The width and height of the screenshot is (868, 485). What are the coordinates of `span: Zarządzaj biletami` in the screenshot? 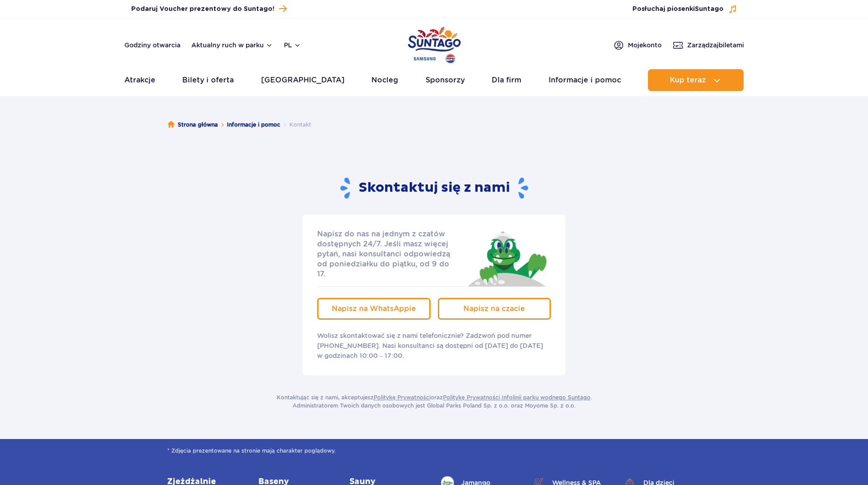 It's located at (716, 45).